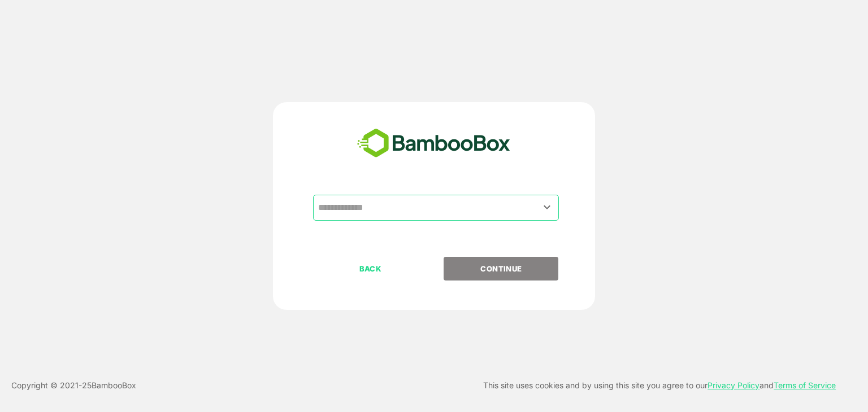  Describe the element at coordinates (733, 385) in the screenshot. I see `a: Privacy Policy` at that location.